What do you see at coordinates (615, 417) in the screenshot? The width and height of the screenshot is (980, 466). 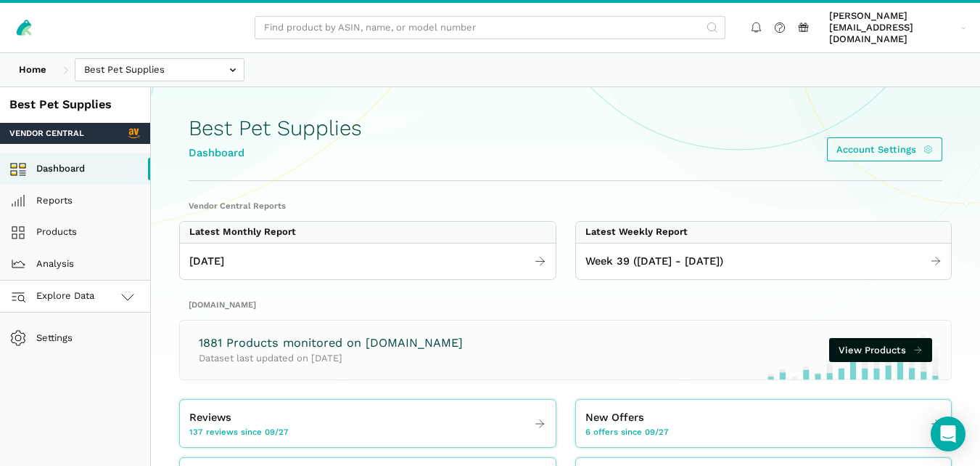 I see `span: New Offers` at bounding box center [615, 417].